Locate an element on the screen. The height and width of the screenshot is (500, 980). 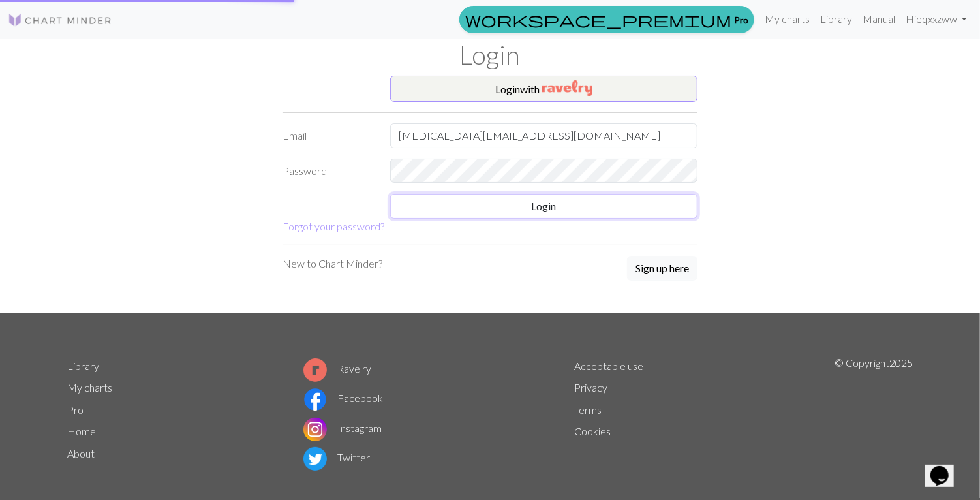
a: Privacy is located at coordinates (590, 387).